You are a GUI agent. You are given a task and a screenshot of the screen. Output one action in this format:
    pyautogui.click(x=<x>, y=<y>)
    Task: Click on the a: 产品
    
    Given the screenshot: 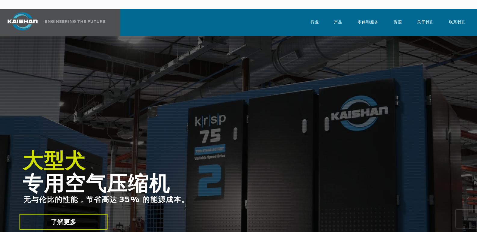 What is the action you would take?
    pyautogui.click(x=338, y=25)
    